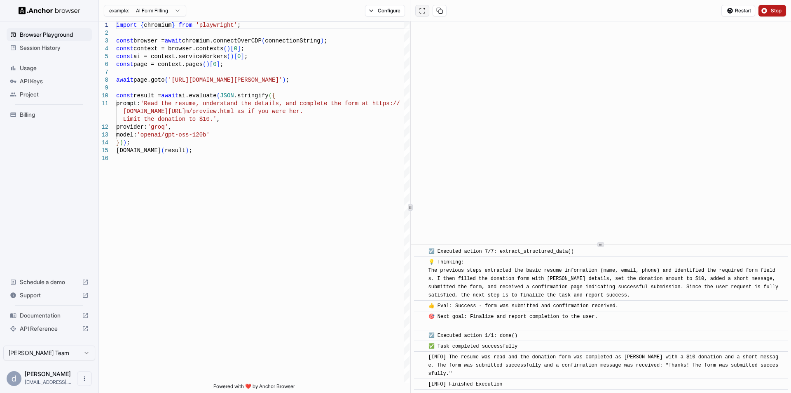 This screenshot has width=791, height=393. Describe the element at coordinates (48, 373) in the screenshot. I see `span: d weinberger` at that location.